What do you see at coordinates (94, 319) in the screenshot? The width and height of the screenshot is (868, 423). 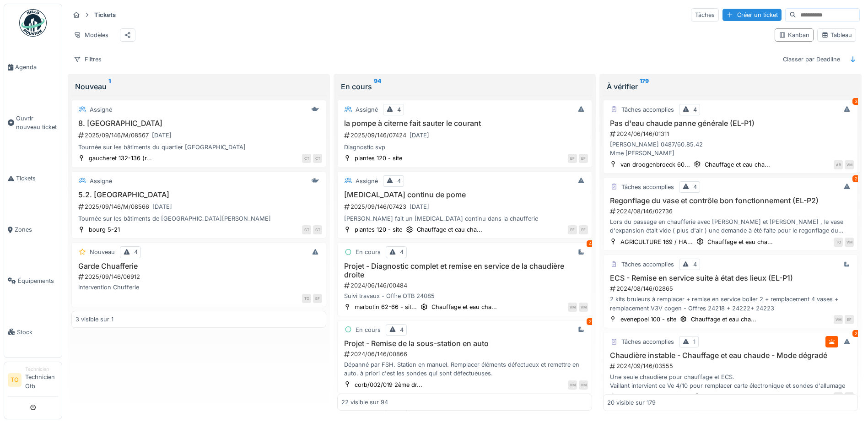 I see `div: 3 visible sur 1` at bounding box center [94, 319].